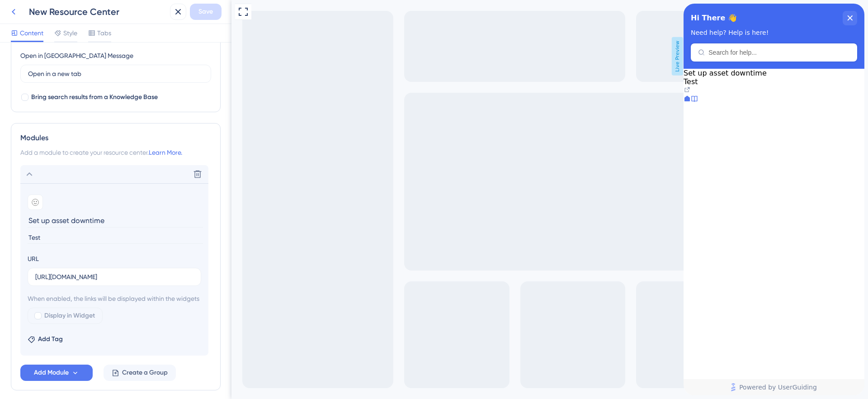 The width and height of the screenshot is (868, 399). Describe the element at coordinates (32, 33) in the screenshot. I see `span: Content` at that location.